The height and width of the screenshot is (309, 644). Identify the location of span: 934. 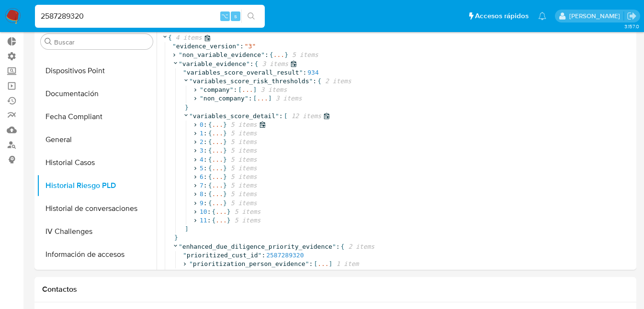
(313, 72).